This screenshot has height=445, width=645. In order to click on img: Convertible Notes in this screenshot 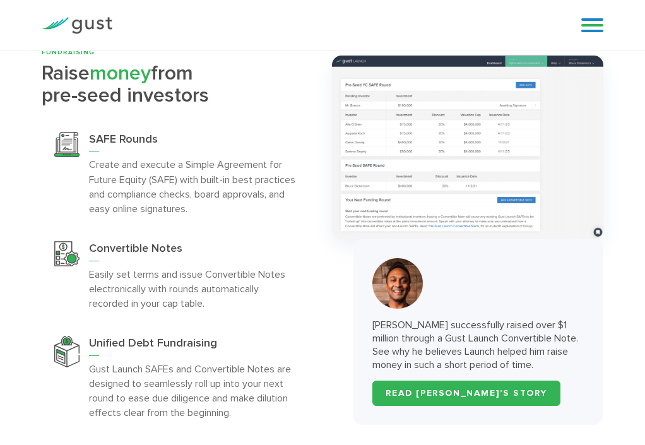, I will do `click(67, 254)`.